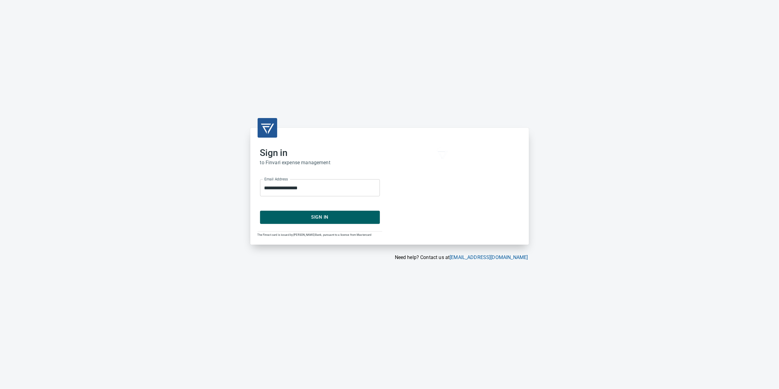 The width and height of the screenshot is (779, 389). I want to click on img: transparent_logo.png, so click(267, 128).